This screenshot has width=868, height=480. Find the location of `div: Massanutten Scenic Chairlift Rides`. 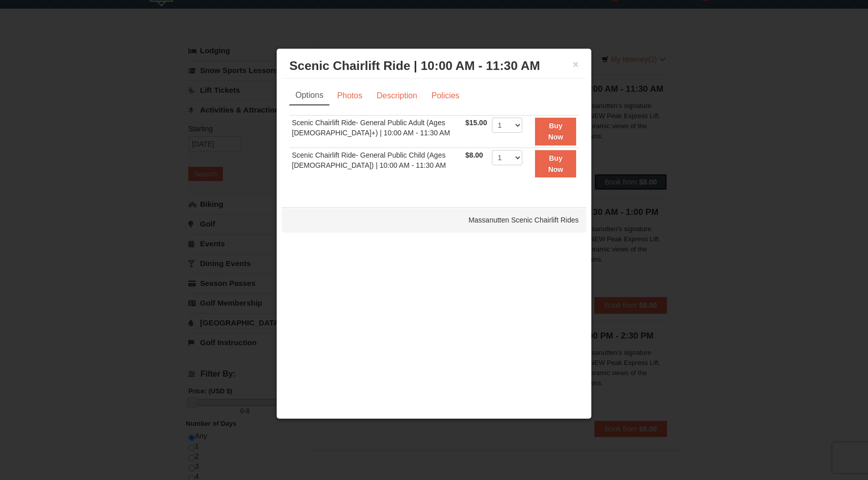

div: Massanutten Scenic Chairlift Rides is located at coordinates (434, 220).